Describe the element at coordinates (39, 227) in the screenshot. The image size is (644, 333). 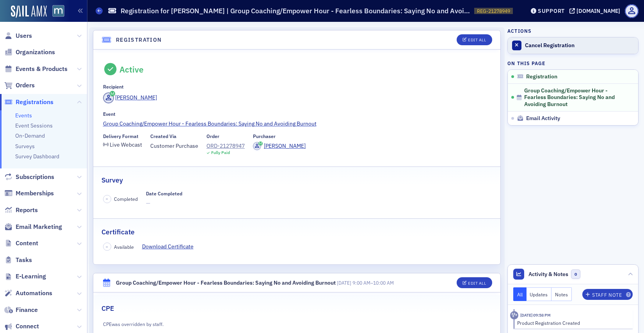
I see `span: Email Marketing` at that location.